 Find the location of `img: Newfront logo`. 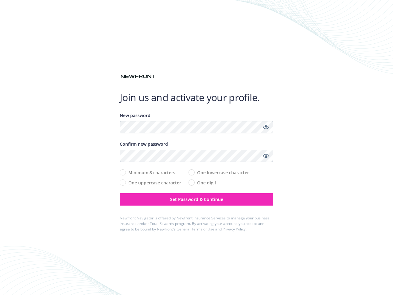

img: Newfront logo is located at coordinates (138, 77).